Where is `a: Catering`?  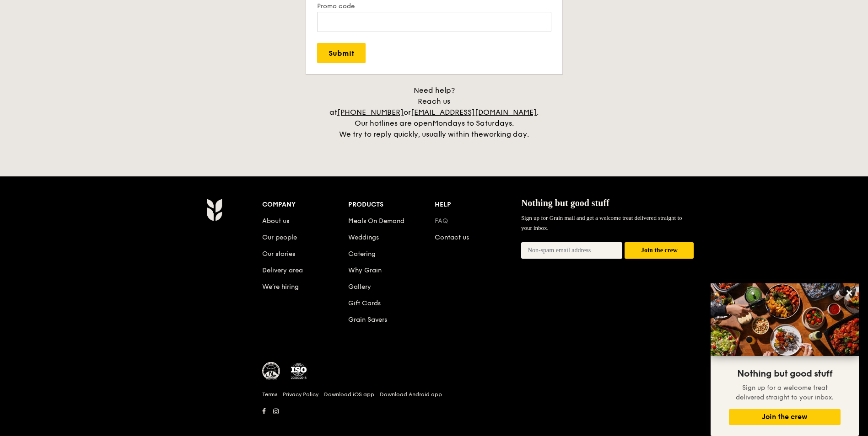 a: Catering is located at coordinates (363, 254).